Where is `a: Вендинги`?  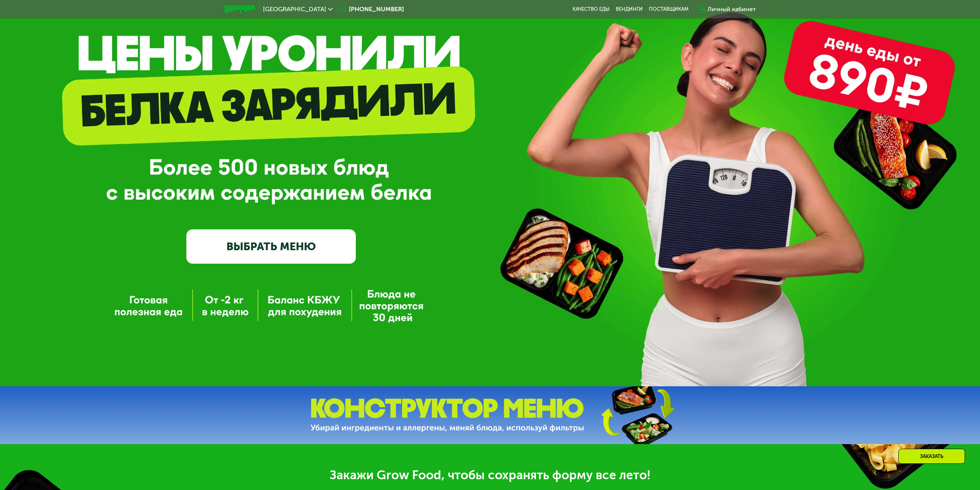
a: Вендинги is located at coordinates (629, 9).